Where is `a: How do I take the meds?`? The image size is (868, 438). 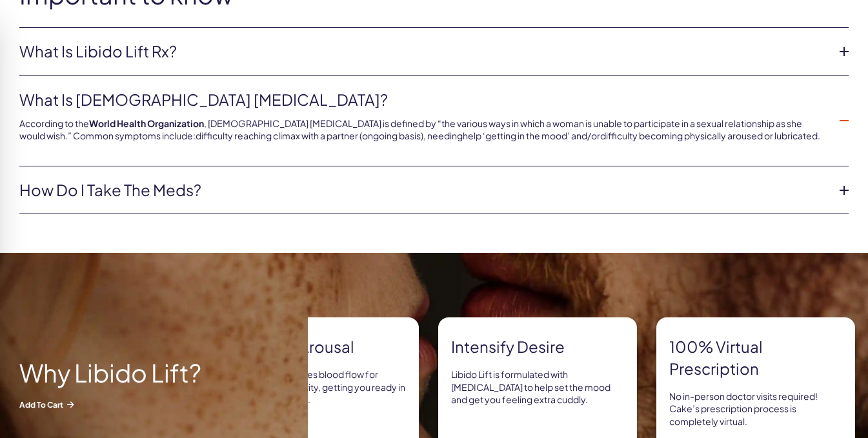
a: How do I take the meds? is located at coordinates (423, 191).